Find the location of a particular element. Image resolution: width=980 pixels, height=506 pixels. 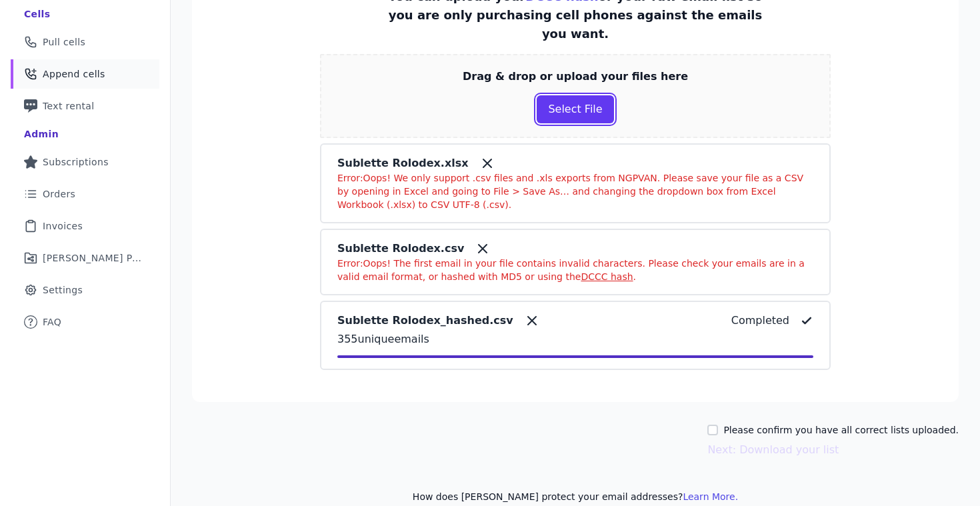

a: Append cells is located at coordinates (85, 74).